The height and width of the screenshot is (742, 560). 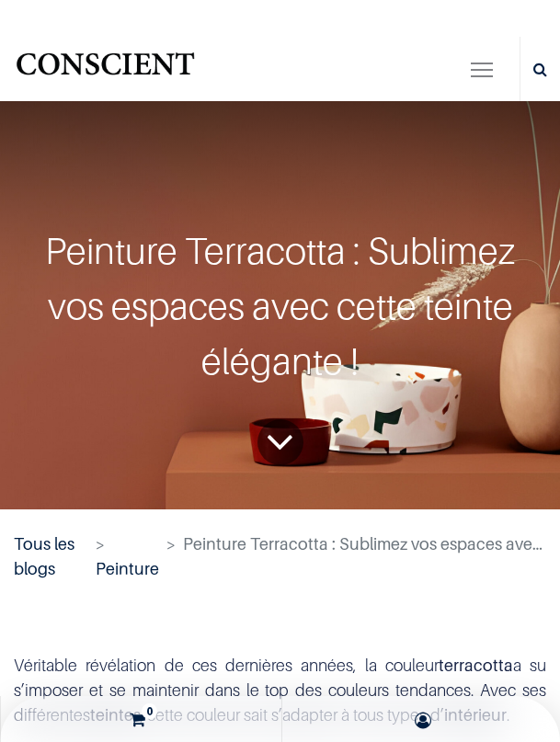 What do you see at coordinates (127, 568) in the screenshot?
I see `a: Peinture` at bounding box center [127, 568].